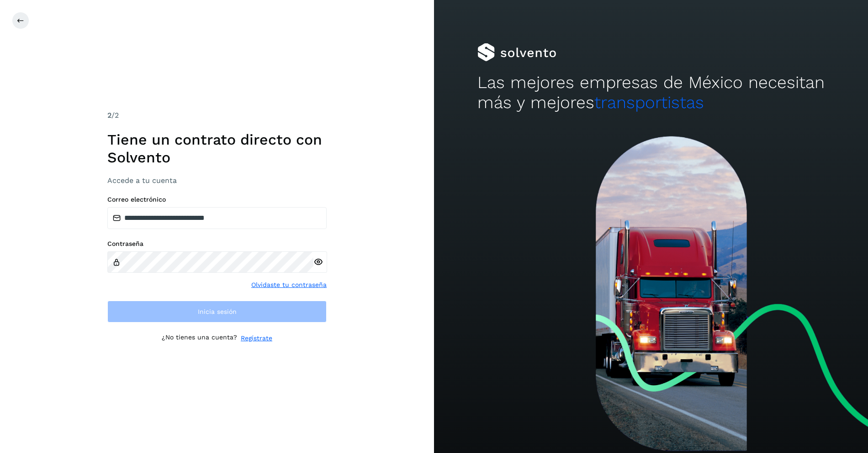 This screenshot has height=453, width=868. Describe the element at coordinates (109, 115) in the screenshot. I see `span: 2` at that location.